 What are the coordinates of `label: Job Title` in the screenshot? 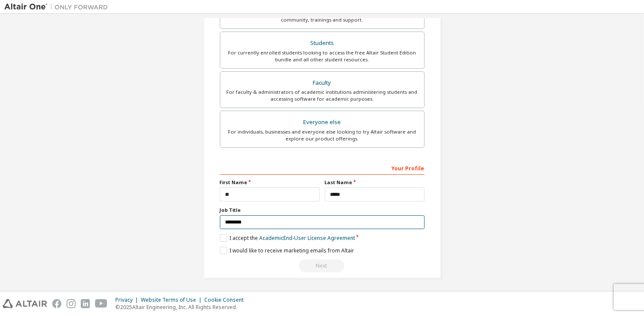 It's located at (322, 210).